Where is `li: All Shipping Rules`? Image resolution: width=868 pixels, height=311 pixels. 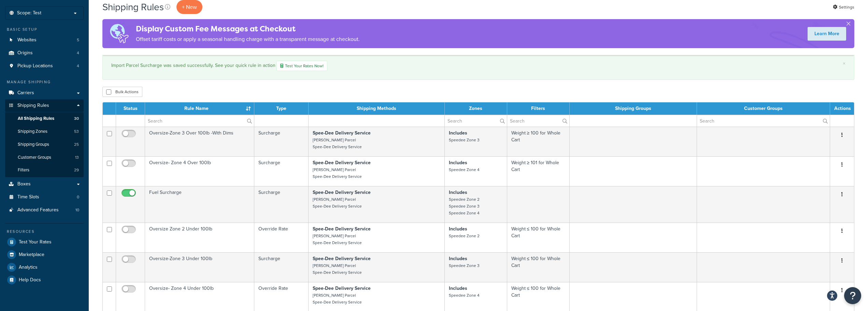
li: All Shipping Rules is located at coordinates (45, 118).